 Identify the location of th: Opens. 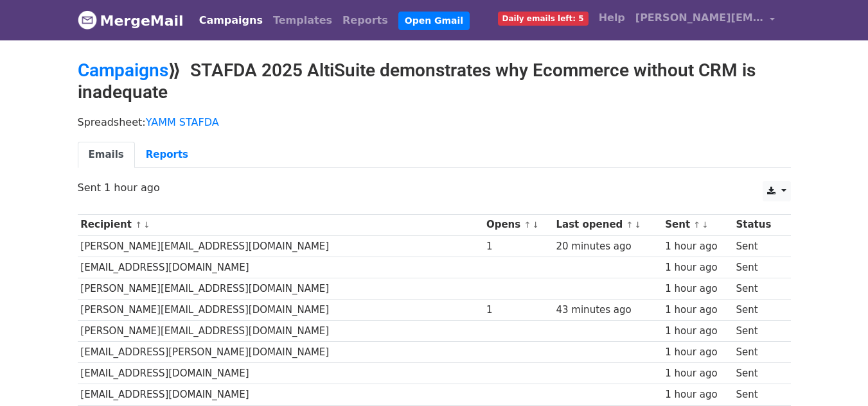
(518, 224).